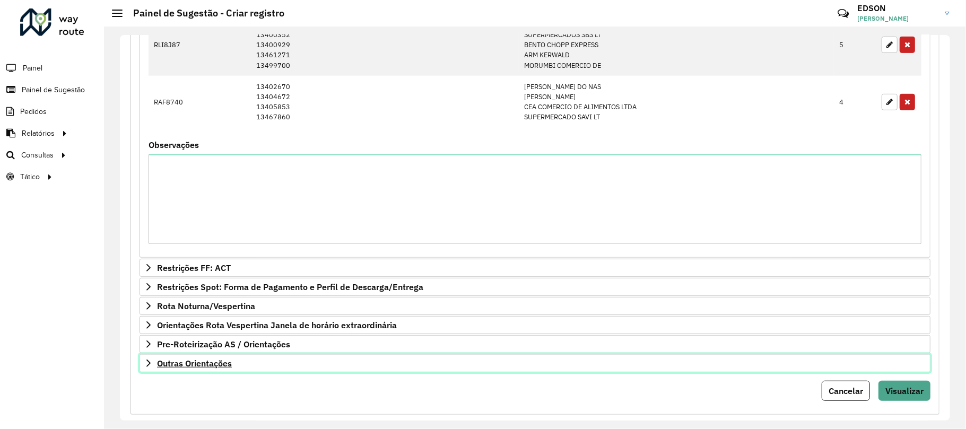  Describe the element at coordinates (535, 344) in the screenshot. I see `a: Pre-Roteirização AS / Orientações` at that location.